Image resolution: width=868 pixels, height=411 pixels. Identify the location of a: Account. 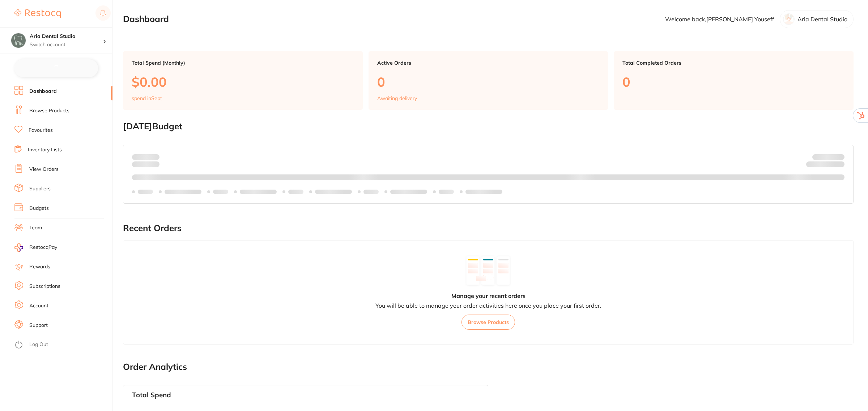
(39, 306).